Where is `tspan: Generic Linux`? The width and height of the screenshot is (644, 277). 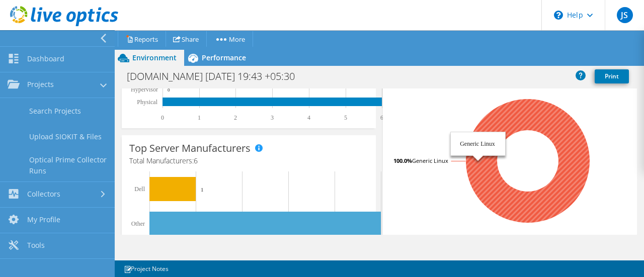
tspan: Generic Linux is located at coordinates (430, 160).